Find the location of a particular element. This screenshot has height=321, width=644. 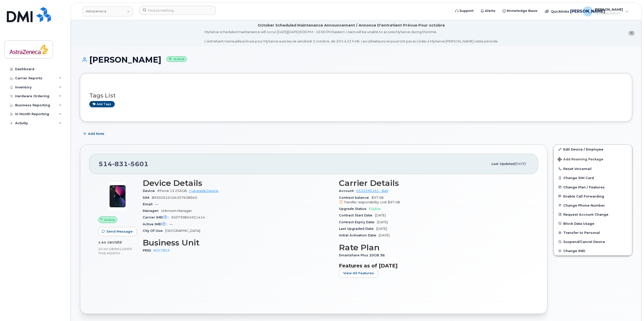

span: Active is located at coordinates (109, 220).